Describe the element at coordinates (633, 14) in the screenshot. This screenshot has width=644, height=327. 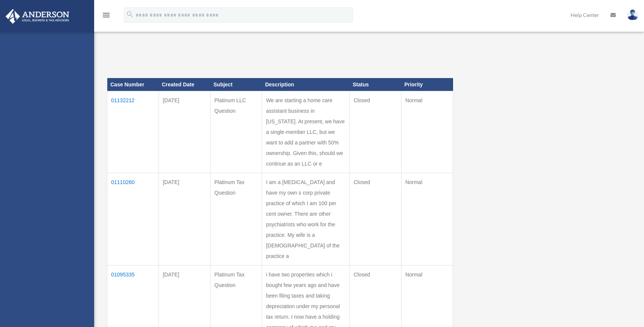
I see `img: User Pic` at that location.